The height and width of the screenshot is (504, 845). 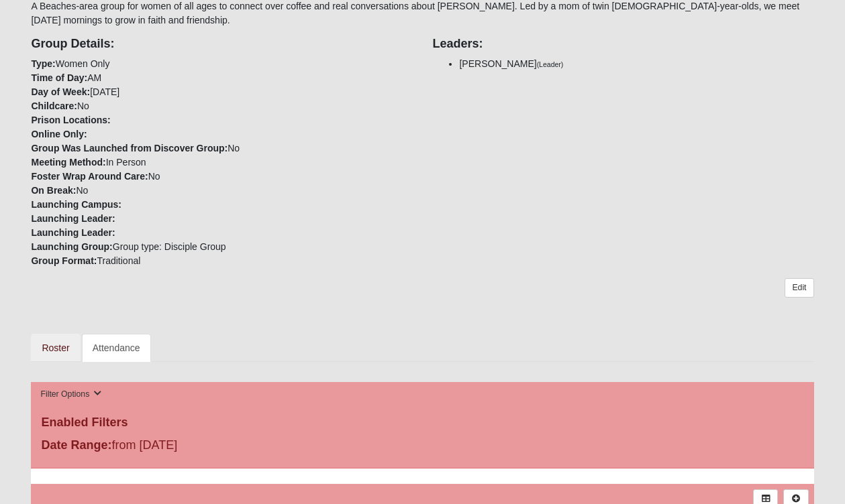 I want to click on strong: Launching Group:, so click(x=71, y=247).